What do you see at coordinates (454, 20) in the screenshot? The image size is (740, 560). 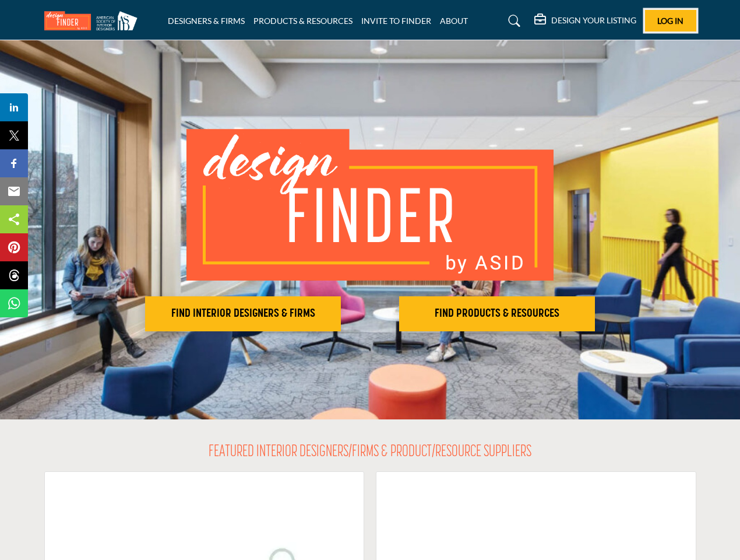 I see `a: ABOUT` at bounding box center [454, 20].